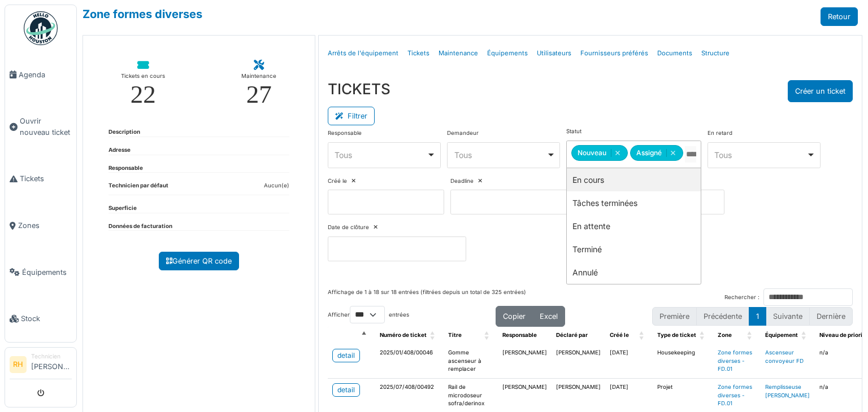 This screenshot has width=868, height=412. I want to click on label: Statut, so click(574, 131).